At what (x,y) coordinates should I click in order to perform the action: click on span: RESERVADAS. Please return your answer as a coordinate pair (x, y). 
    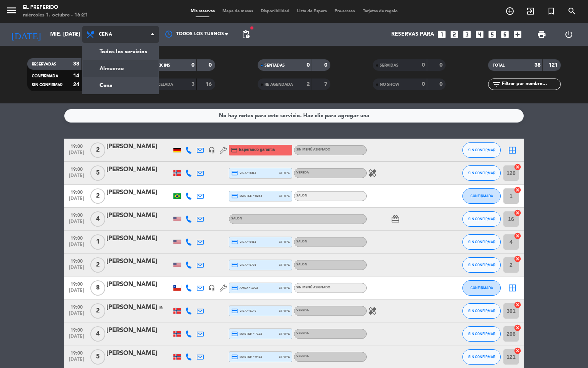
    Looking at the image, I should click on (44, 64).